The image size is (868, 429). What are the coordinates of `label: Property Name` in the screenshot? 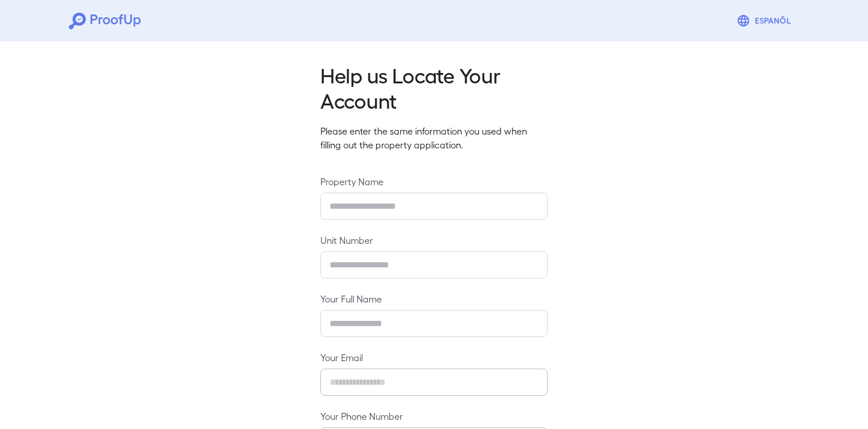 It's located at (434, 181).